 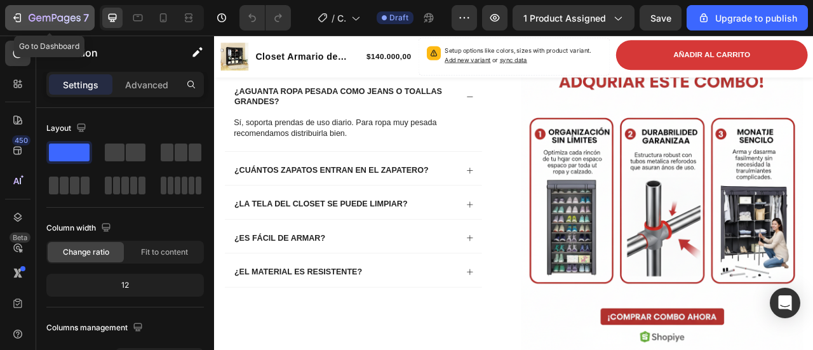 What do you see at coordinates (96, 328) in the screenshot?
I see `div: Columns management` at bounding box center [96, 328].